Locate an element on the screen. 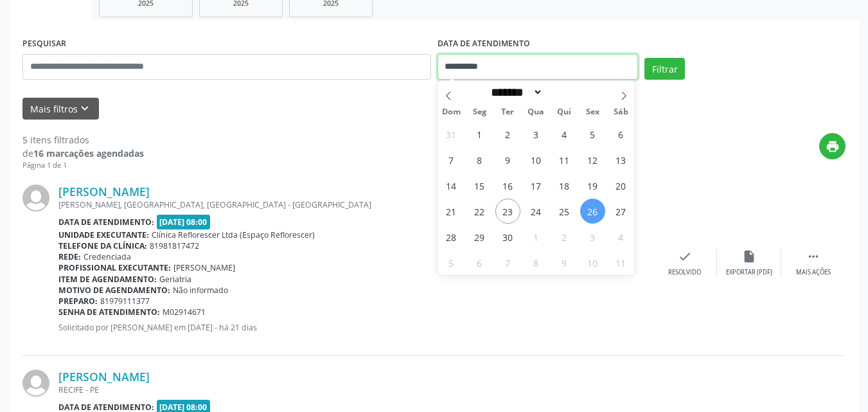 The height and width of the screenshot is (412, 868). span: Setembro 22, 2025 is located at coordinates (479, 211).